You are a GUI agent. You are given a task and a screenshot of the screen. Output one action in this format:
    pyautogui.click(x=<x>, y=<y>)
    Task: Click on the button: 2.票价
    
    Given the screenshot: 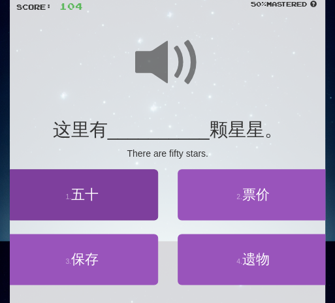 What is the action you would take?
    pyautogui.click(x=253, y=194)
    